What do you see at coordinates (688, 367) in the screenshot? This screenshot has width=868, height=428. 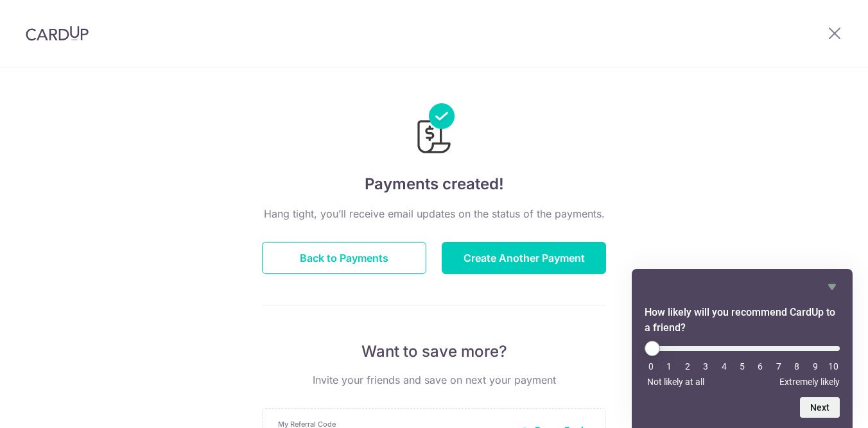 I see `li: 2` at bounding box center [688, 367].